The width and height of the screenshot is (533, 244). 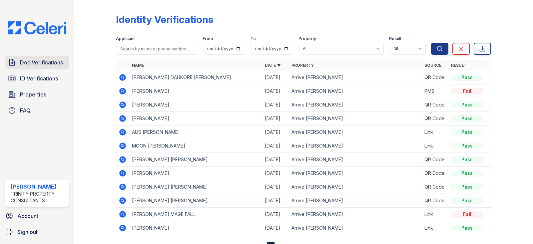 What do you see at coordinates (125, 39) in the screenshot?
I see `label: Applicant` at bounding box center [125, 39].